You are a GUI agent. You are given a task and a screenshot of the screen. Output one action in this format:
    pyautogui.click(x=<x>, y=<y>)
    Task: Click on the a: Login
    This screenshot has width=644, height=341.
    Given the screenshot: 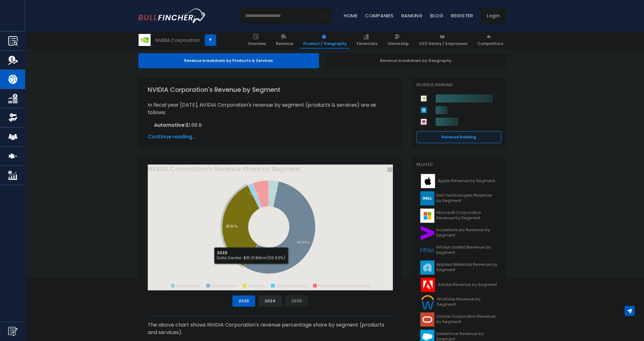 What is the action you would take?
    pyautogui.click(x=494, y=16)
    